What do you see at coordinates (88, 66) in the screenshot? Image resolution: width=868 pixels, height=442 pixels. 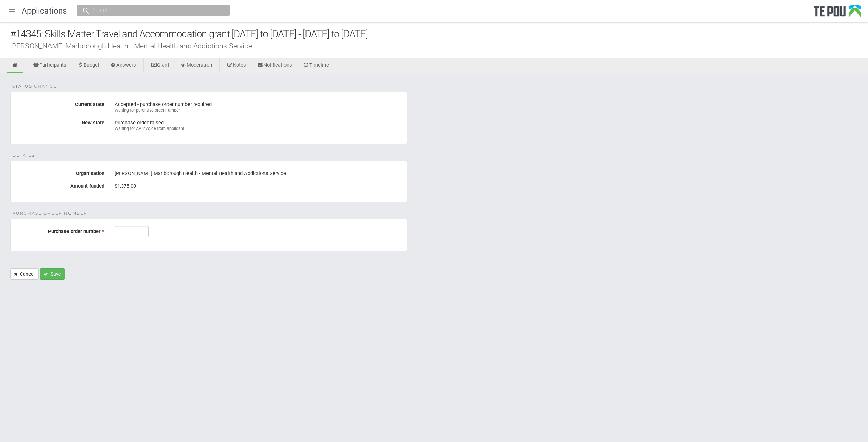 I see `a: Budget` at bounding box center [88, 66].